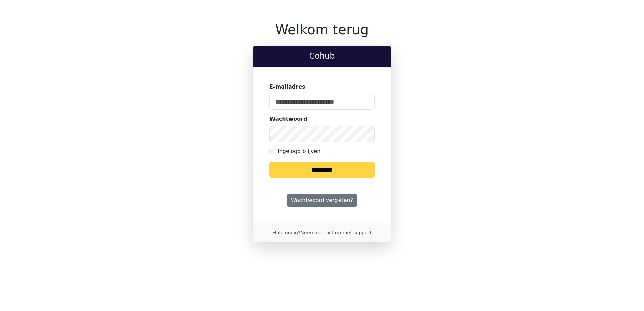 The width and height of the screenshot is (644, 311). Describe the element at coordinates (322, 30) in the screenshot. I see `h1: Welkom terug` at that location.